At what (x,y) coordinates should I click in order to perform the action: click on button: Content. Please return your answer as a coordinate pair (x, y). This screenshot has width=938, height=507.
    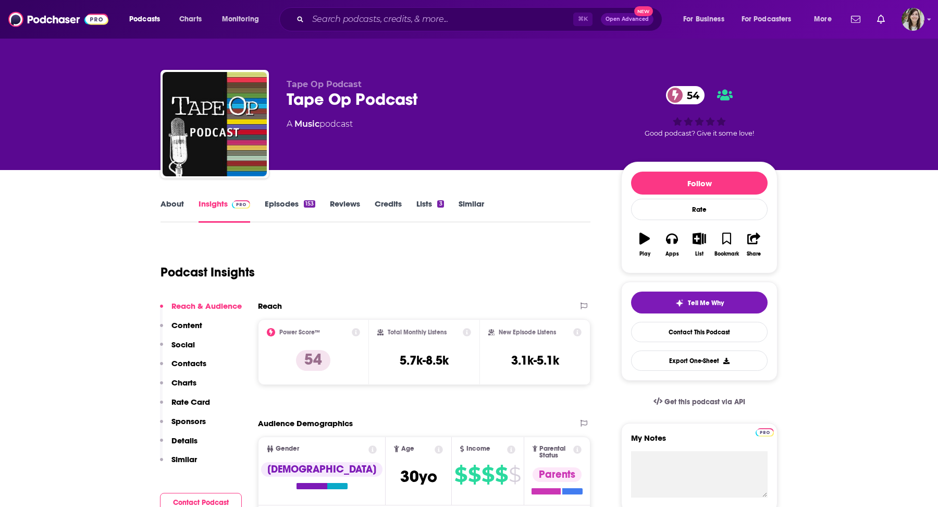
    Looking at the image, I should click on (181, 329).